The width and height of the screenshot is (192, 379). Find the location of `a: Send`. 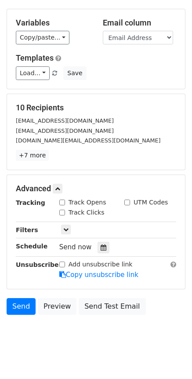

a: Send is located at coordinates (21, 307).